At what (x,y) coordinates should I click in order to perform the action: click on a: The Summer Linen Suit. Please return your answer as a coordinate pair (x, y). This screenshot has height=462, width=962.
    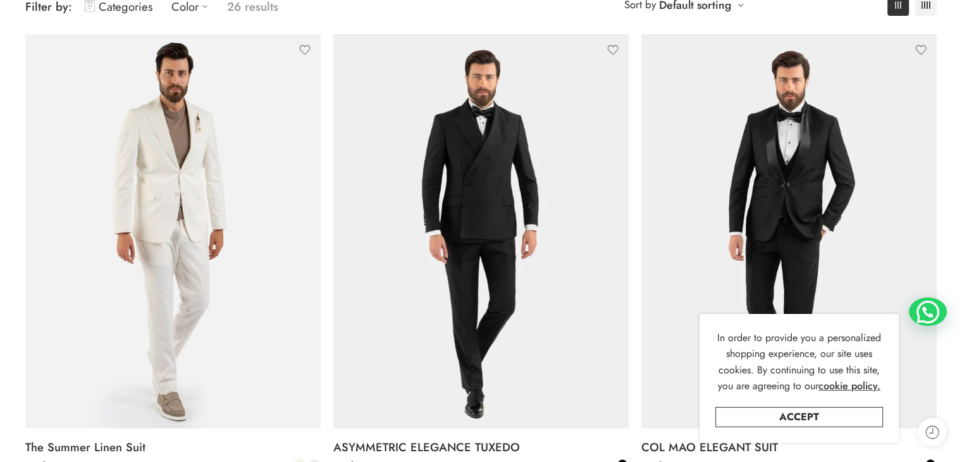
    Looking at the image, I should click on (173, 447).